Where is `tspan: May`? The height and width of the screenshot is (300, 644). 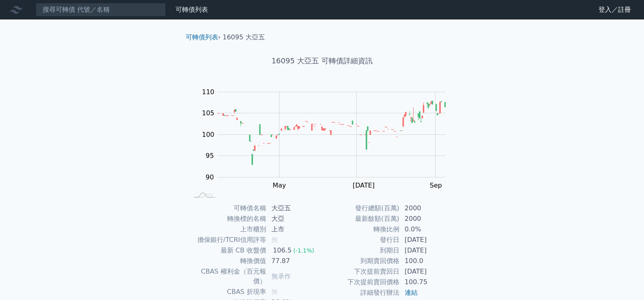 tspan: May is located at coordinates (279, 185).